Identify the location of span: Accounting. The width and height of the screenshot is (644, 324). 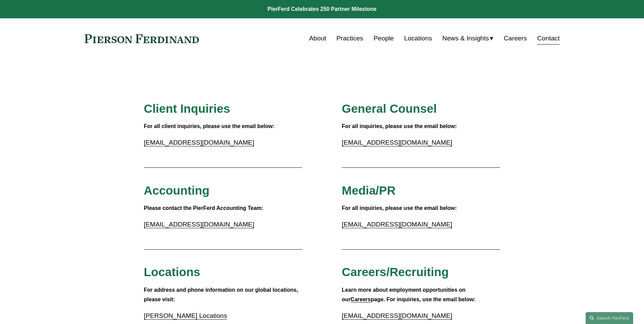
(177, 190).